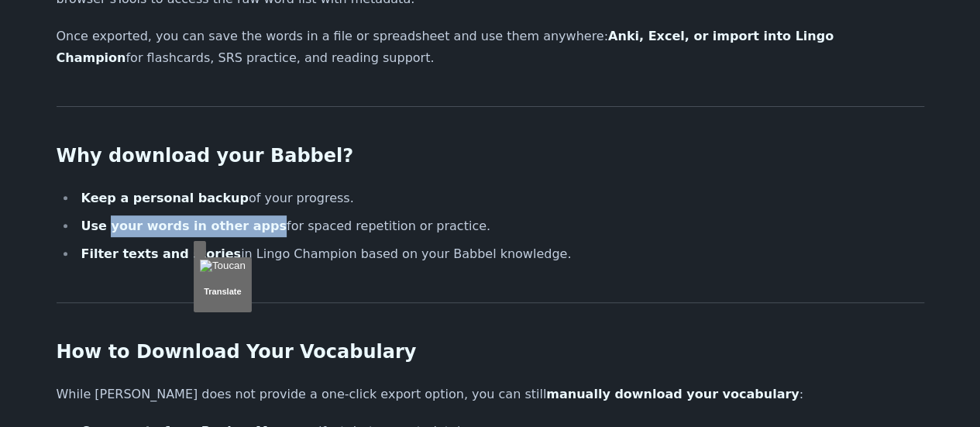 The height and width of the screenshot is (427, 980). What do you see at coordinates (500, 226) in the screenshot?
I see `li: for spaced repetition or practice.` at bounding box center [500, 226].